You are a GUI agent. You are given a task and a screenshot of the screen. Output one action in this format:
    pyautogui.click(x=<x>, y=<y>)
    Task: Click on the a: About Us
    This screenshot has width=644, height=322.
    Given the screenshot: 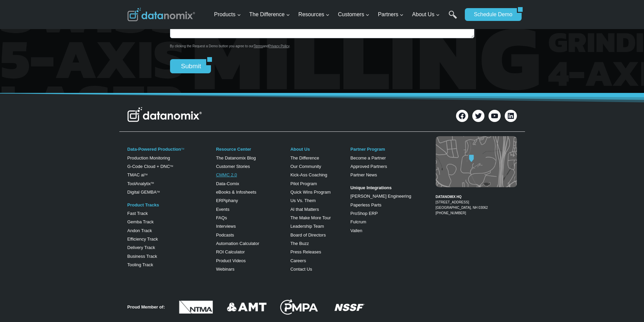 What is the action you would take?
    pyautogui.click(x=300, y=149)
    